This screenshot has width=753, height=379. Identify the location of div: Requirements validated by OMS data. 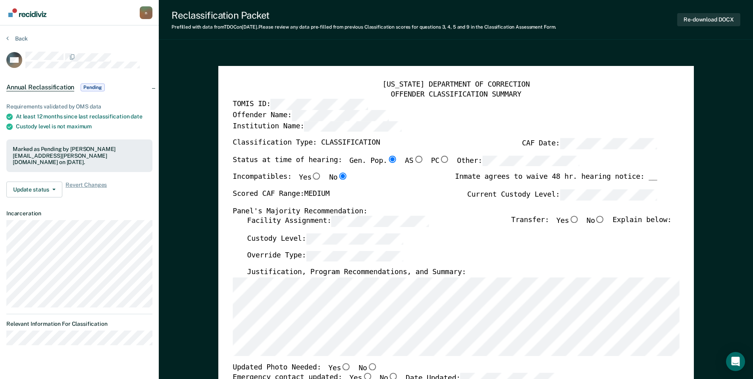
(79, 106).